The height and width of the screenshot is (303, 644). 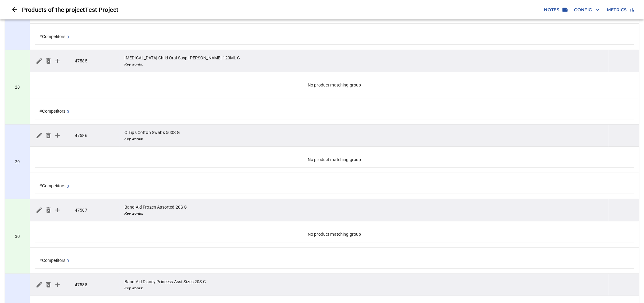 What do you see at coordinates (18, 162) in the screenshot?
I see `td: 47586 - Q Tips Cotton Swabs 500S G` at bounding box center [18, 162].